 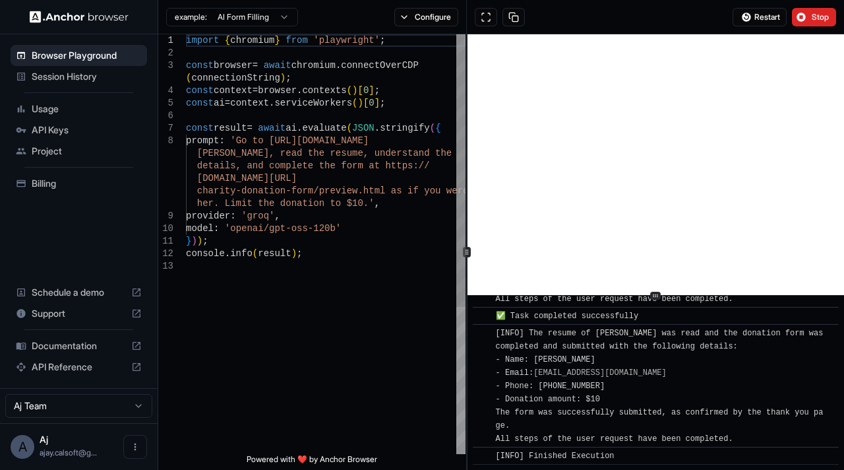 What do you see at coordinates (79, 292) in the screenshot?
I see `span: Schedule a demo` at bounding box center [79, 292].